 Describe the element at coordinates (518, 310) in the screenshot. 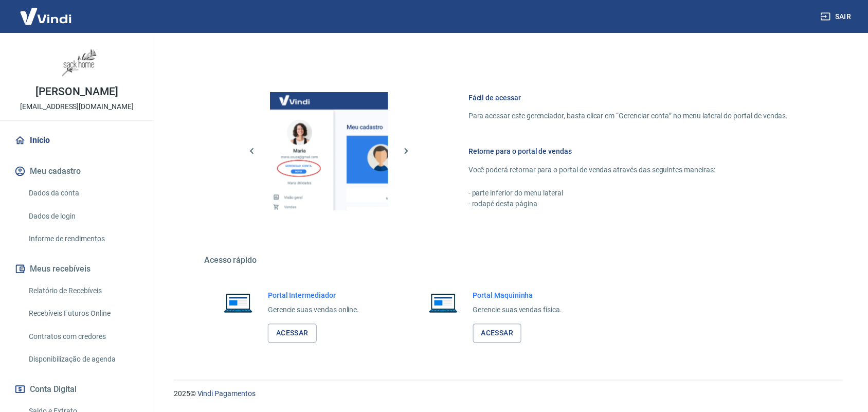

I see `p: Gerencie suas vendas física.` at that location.